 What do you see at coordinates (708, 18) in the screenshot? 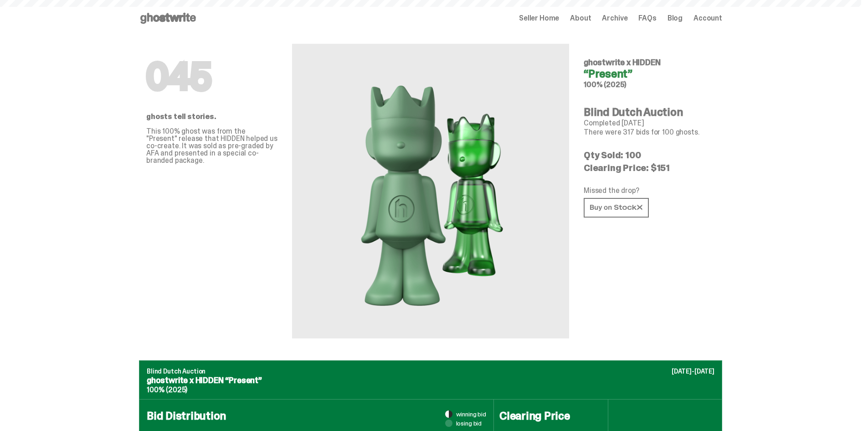
I see `span: Account` at bounding box center [708, 18].